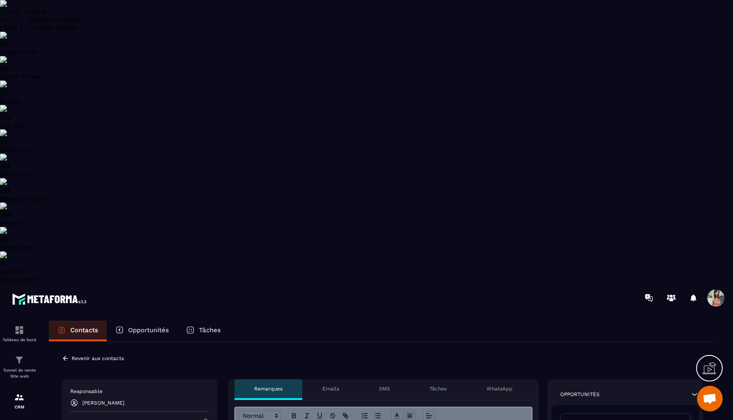  I want to click on p: Responsable, so click(139, 392).